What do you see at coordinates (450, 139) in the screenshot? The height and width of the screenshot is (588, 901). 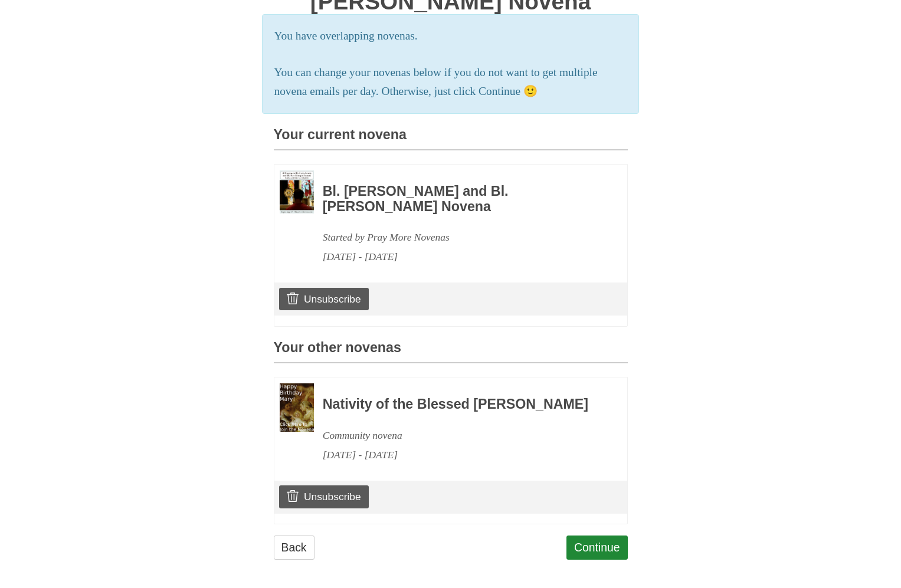 I see `h3: Your current novena` at bounding box center [450, 139].